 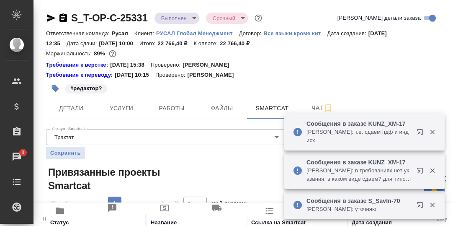 I want to click on a: 3, so click(x=17, y=157).